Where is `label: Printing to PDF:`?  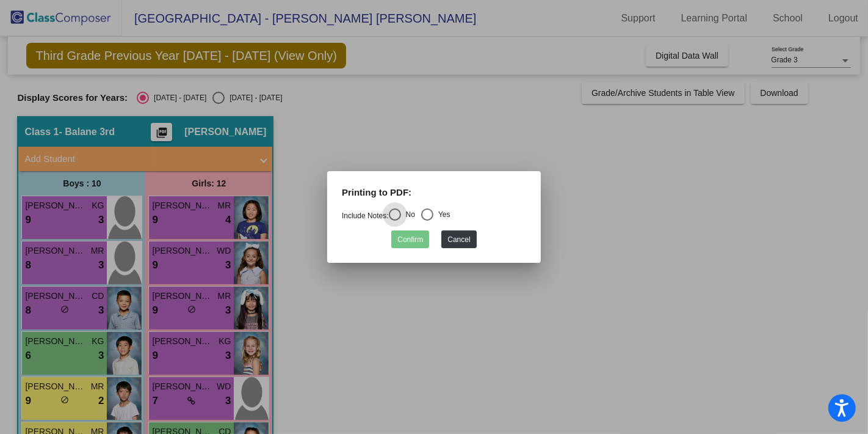
label: Printing to PDF: is located at coordinates (376, 193).